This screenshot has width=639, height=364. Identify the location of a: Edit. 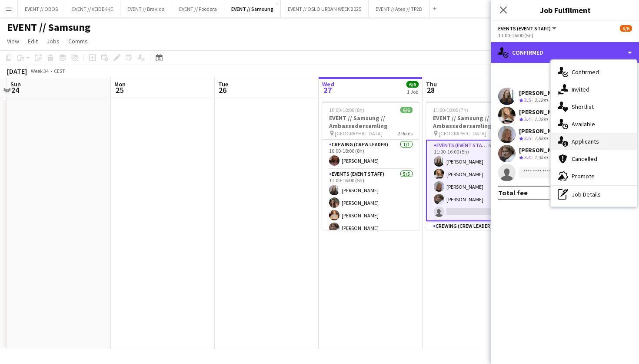
(33, 41).